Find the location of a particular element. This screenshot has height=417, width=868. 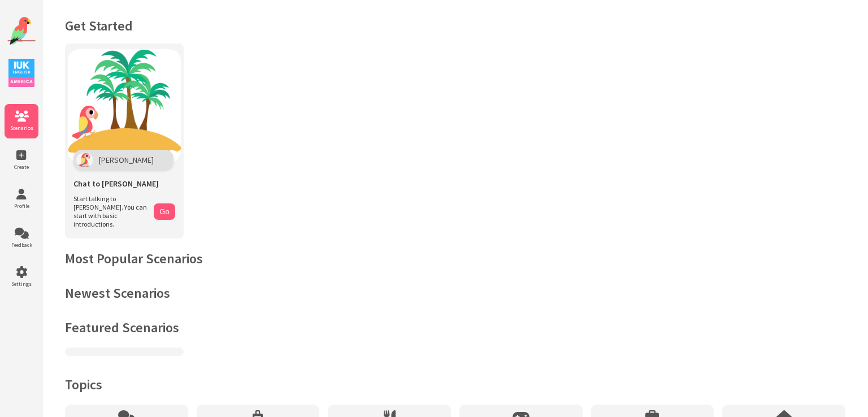

span: Create is located at coordinates (21, 167).